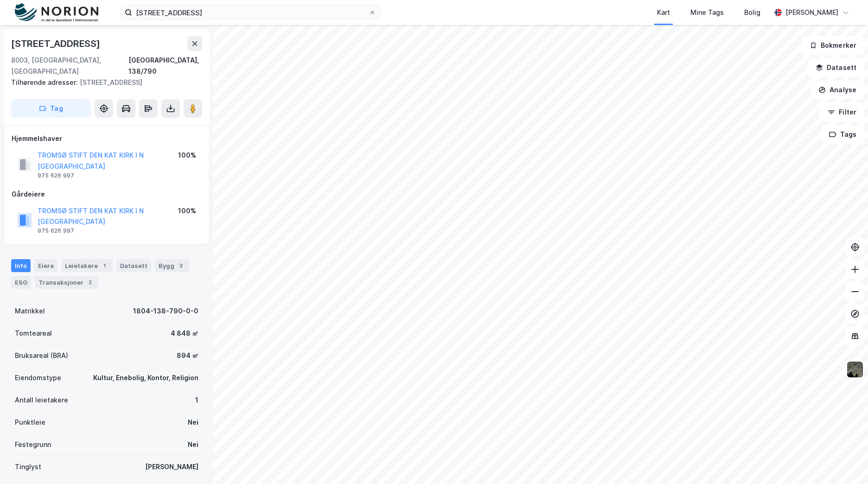 The image size is (868, 484). What do you see at coordinates (30, 422) in the screenshot?
I see `div: Punktleie` at bounding box center [30, 422].